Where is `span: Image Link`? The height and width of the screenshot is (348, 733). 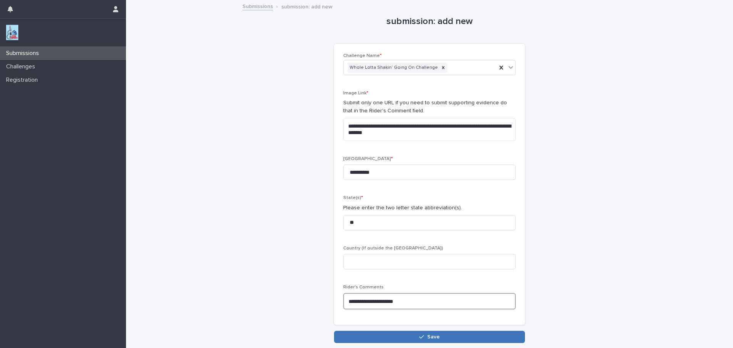
span: Image Link is located at coordinates (356, 93).